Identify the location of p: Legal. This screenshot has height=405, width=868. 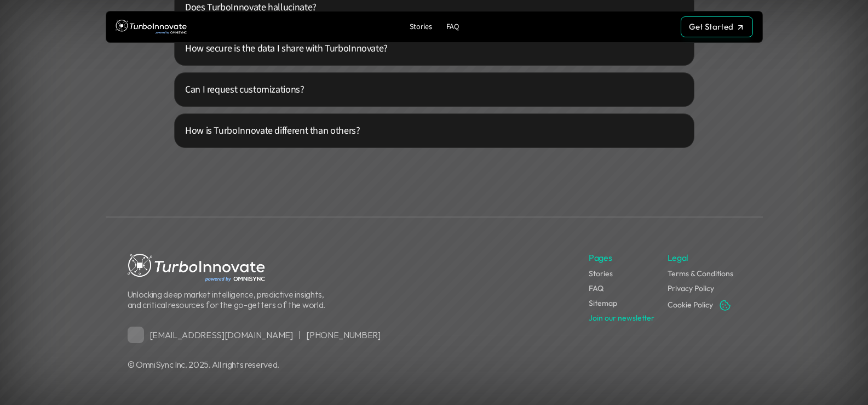
(678, 257).